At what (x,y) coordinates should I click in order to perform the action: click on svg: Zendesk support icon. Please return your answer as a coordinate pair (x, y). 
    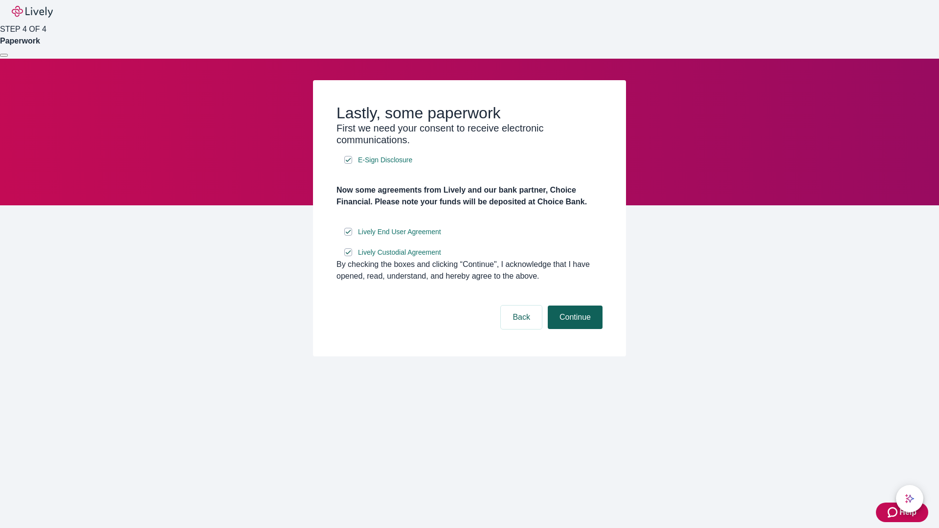
    Looking at the image, I should click on (894, 513).